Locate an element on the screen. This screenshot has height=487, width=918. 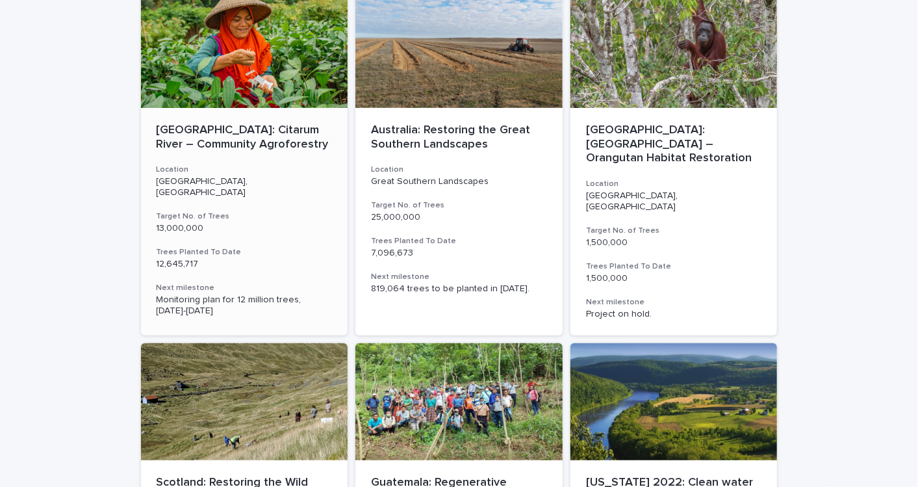
p: 25,000,000 is located at coordinates (459, 217).